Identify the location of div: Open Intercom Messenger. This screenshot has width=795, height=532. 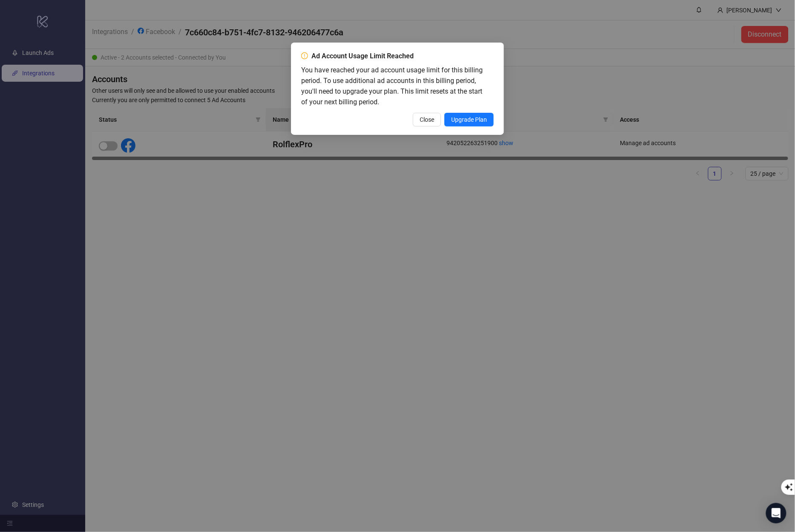
(776, 513).